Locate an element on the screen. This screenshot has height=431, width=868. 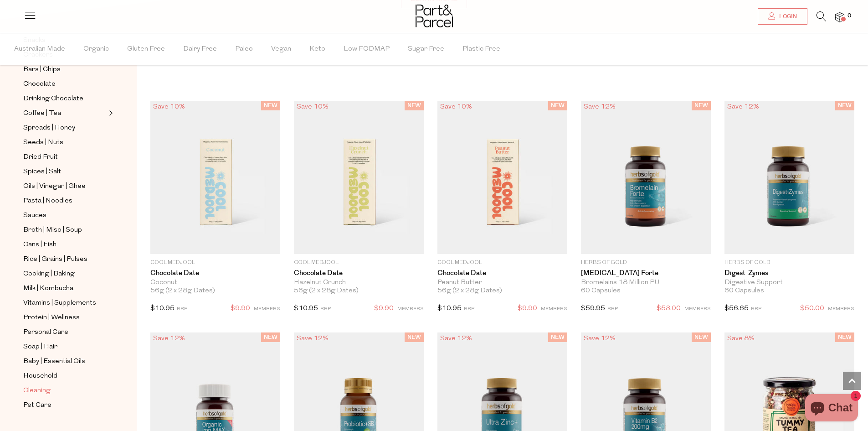
span: Gluten Free is located at coordinates (146, 49).